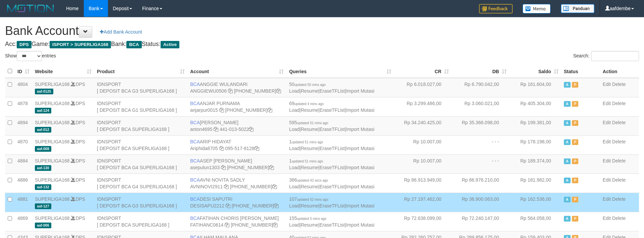 The image size is (644, 238). I want to click on h1: Bank Account, so click(322, 31).